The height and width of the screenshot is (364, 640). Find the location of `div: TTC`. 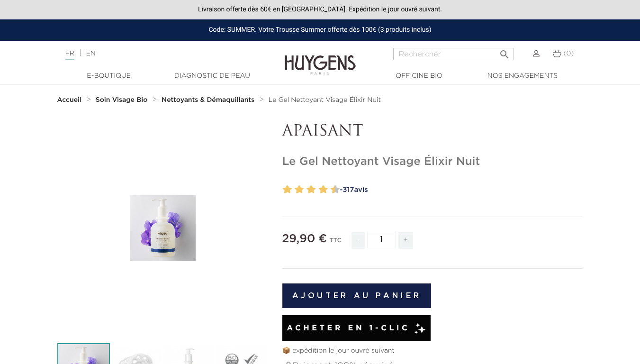

div: TTC is located at coordinates (336, 243).